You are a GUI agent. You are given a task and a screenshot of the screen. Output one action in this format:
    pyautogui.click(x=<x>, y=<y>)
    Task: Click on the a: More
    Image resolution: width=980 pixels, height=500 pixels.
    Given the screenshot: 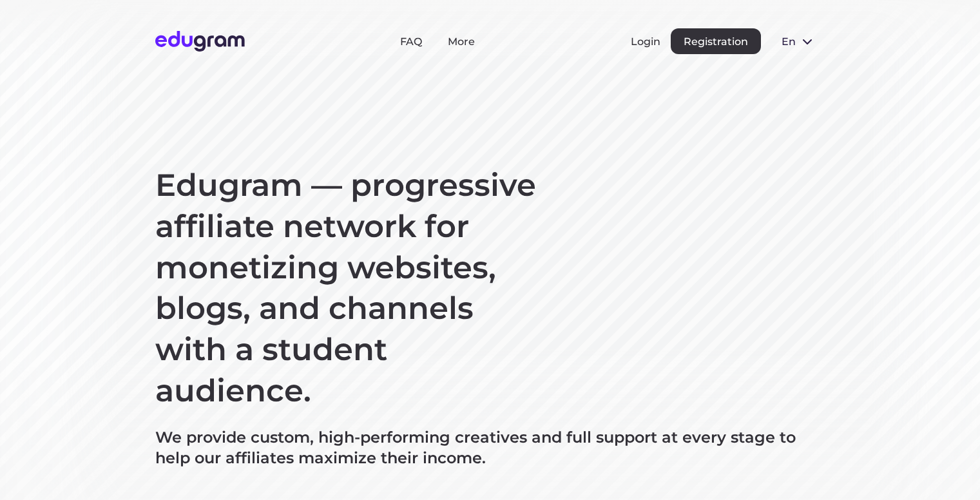 What is the action you would take?
    pyautogui.click(x=462, y=41)
    